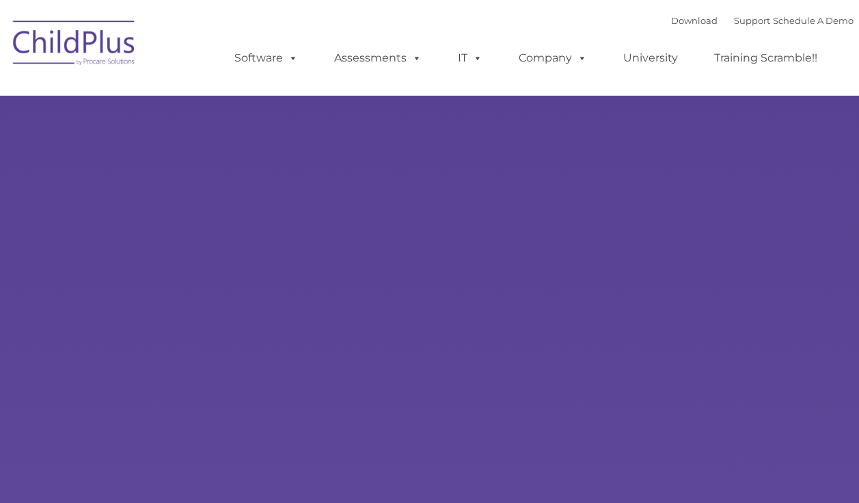 The image size is (859, 503). I want to click on a: Company, so click(553, 58).